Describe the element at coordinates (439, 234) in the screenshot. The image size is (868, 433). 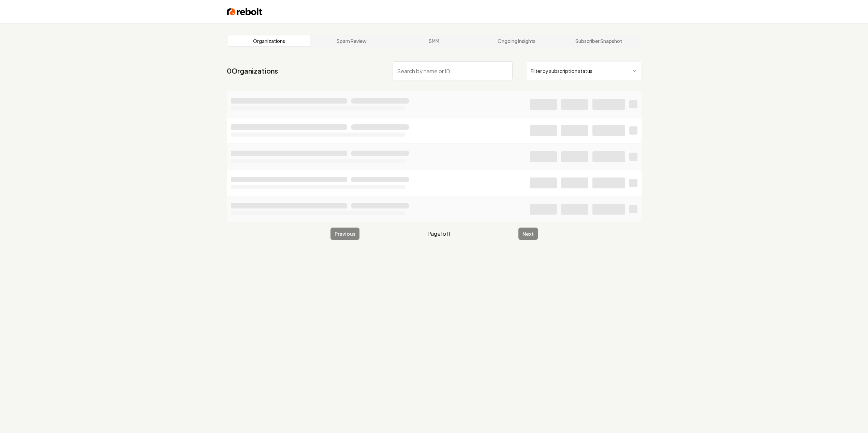
I see `span: Page 1 of 1` at that location.